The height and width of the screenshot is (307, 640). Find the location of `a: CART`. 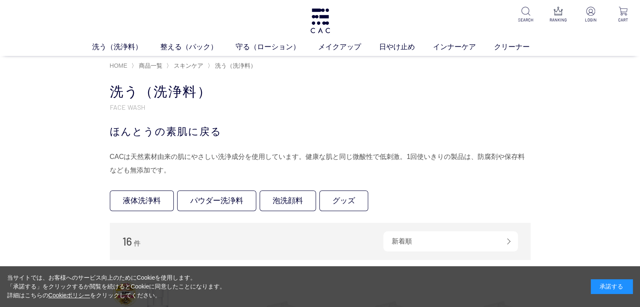

a: CART is located at coordinates (622, 15).